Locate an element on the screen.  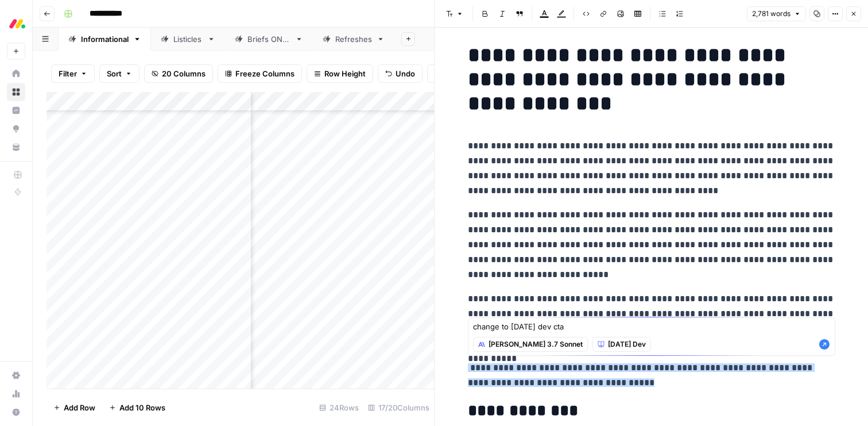
button: Help + Support is located at coordinates (16, 412).